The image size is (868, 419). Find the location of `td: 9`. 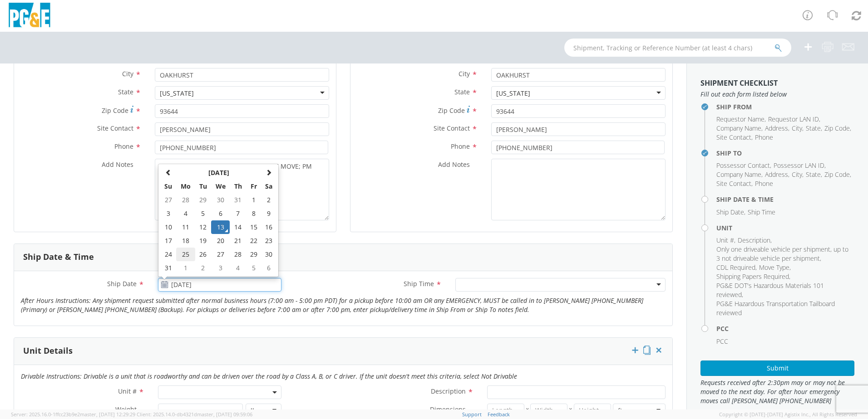

td: 9 is located at coordinates (268, 214).